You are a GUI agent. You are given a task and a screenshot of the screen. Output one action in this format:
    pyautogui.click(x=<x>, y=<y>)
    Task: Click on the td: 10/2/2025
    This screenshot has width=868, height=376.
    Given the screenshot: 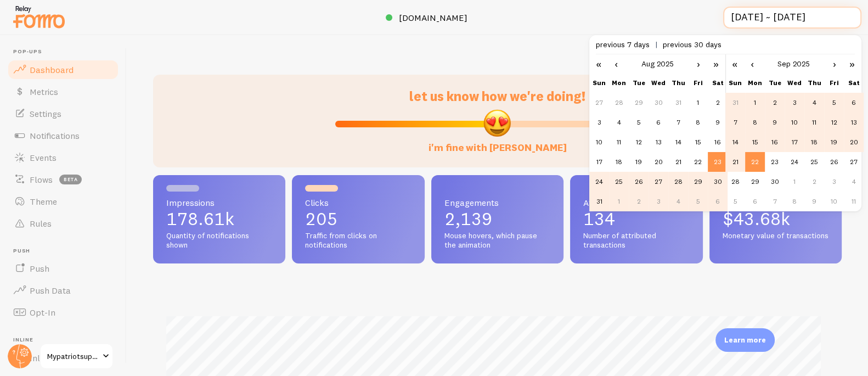 What is the action you would take?
    pyautogui.click(x=814, y=181)
    